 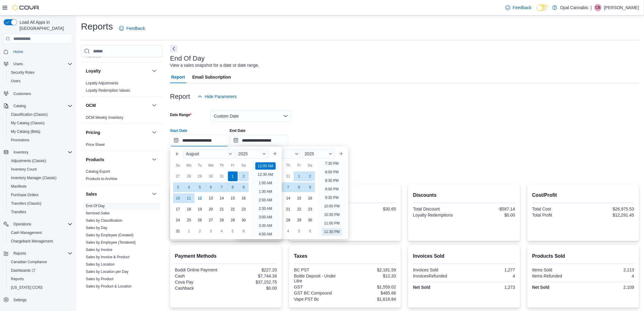 What do you see at coordinates (110, 236) in the screenshot?
I see `a: Sales by Employee (Created)` at bounding box center [110, 236].